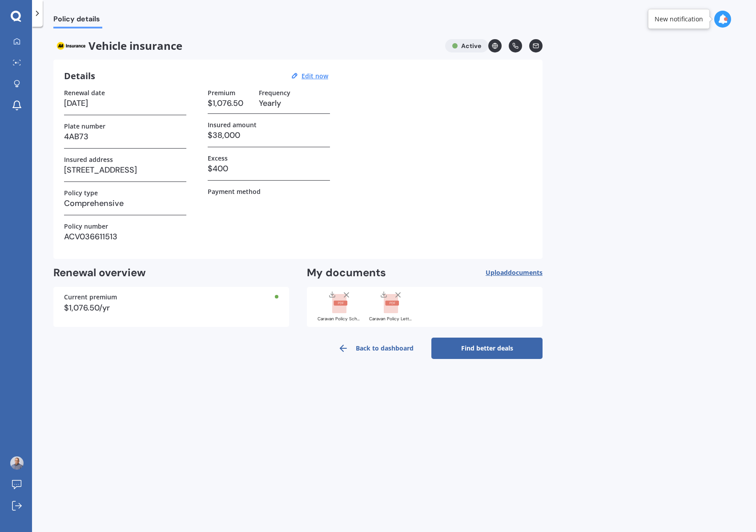  Describe the element at coordinates (234, 192) in the screenshot. I see `label: Payment method` at that location.